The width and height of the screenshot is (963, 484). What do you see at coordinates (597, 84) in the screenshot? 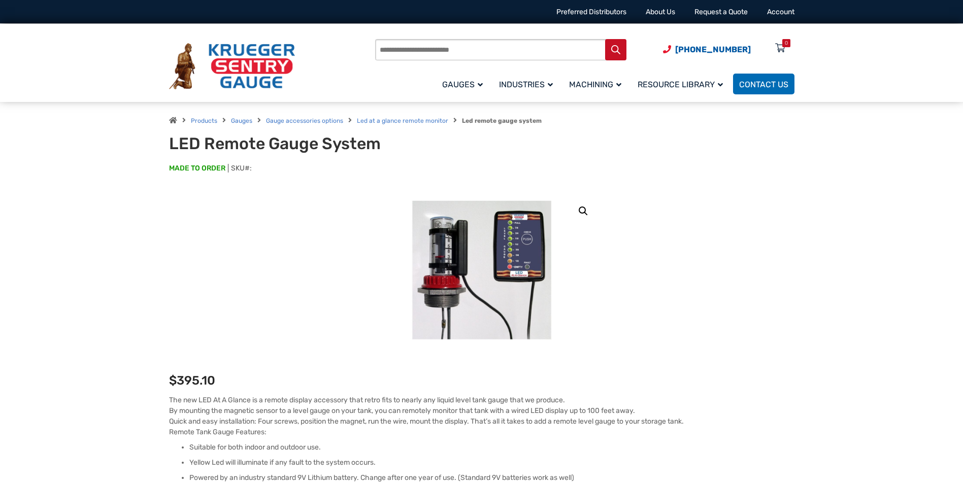
I see `a: Machining` at bounding box center [597, 84].